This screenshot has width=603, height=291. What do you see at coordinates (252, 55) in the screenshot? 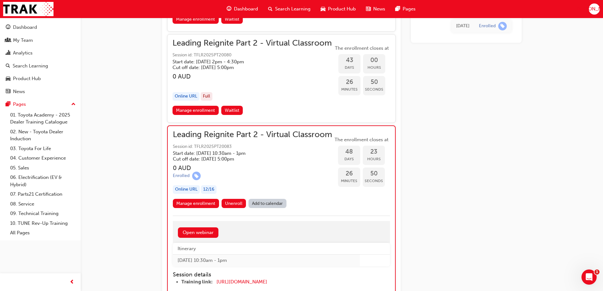
I see `span: Session id: TFLR2025PT20080` at bounding box center [252, 55].